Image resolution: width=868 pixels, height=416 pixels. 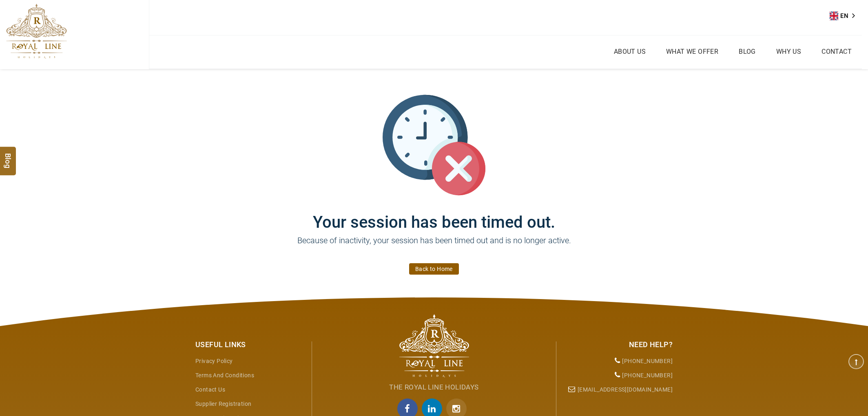 What do you see at coordinates (845, 16) in the screenshot?
I see `a: EN` at bounding box center [845, 16].